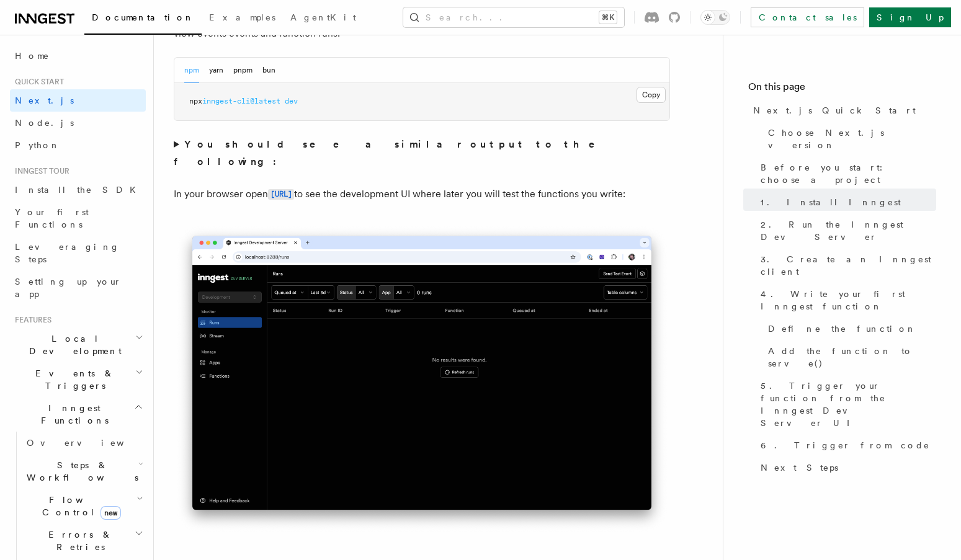 Image resolution: width=961 pixels, height=560 pixels. I want to click on span: 6. Trigger from code, so click(845, 445).